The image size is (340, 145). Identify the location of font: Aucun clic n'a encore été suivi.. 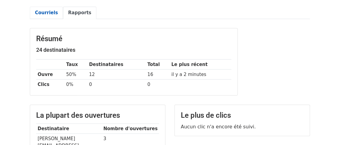
(218, 126).